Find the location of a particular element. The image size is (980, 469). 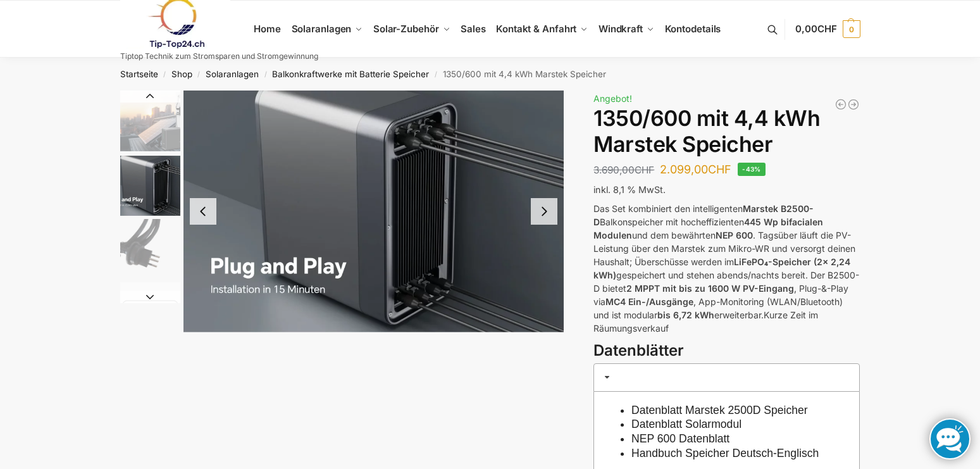

li: 4 / 9 is located at coordinates (149, 312).